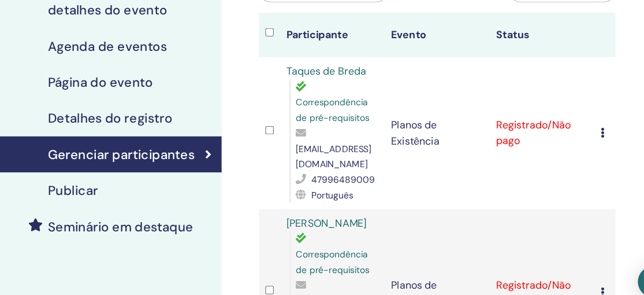 This screenshot has height=295, width=644. I want to click on font: Participante, so click(317, 47).